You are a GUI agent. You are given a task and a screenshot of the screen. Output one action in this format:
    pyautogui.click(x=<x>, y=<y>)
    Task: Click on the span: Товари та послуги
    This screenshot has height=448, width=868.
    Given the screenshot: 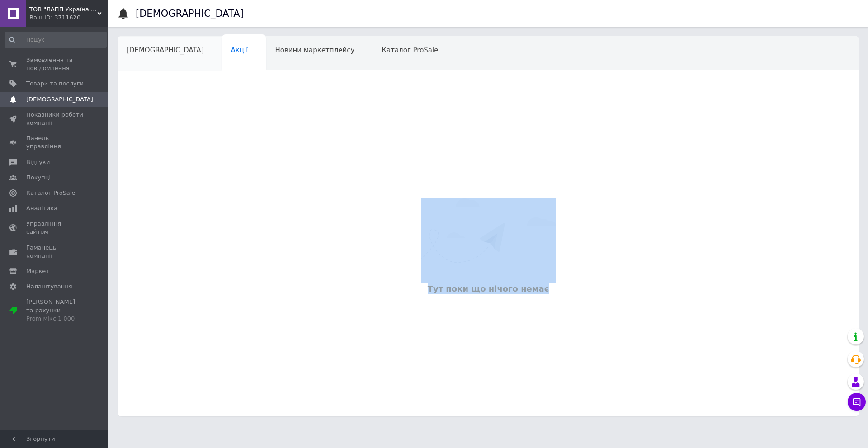 What is the action you would take?
    pyautogui.click(x=54, y=84)
    